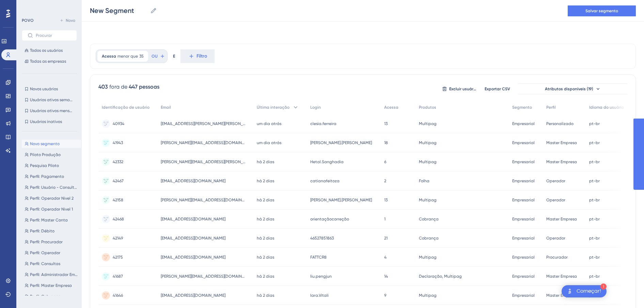  I want to click on span: Usuários ativos mensais, so click(52, 111).